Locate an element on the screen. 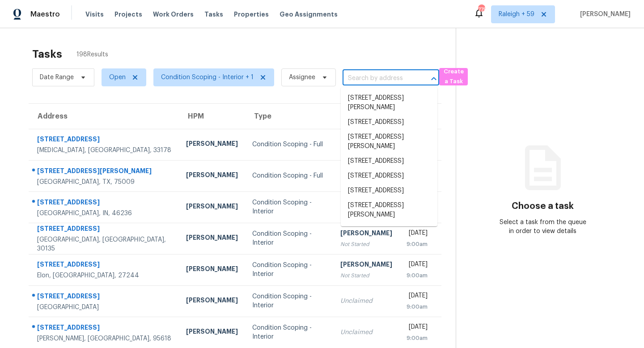 This screenshot has height=348, width=644. span: Maestro is located at coordinates (45, 14).